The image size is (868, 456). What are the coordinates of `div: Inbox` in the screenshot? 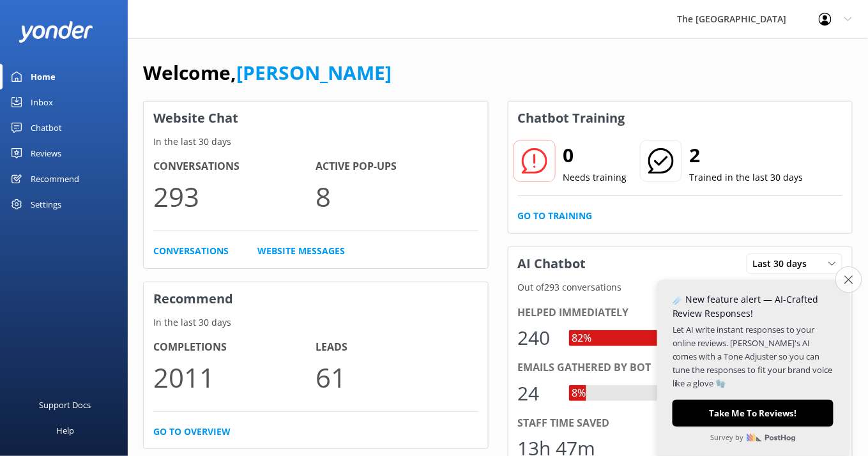 It's located at (42, 102).